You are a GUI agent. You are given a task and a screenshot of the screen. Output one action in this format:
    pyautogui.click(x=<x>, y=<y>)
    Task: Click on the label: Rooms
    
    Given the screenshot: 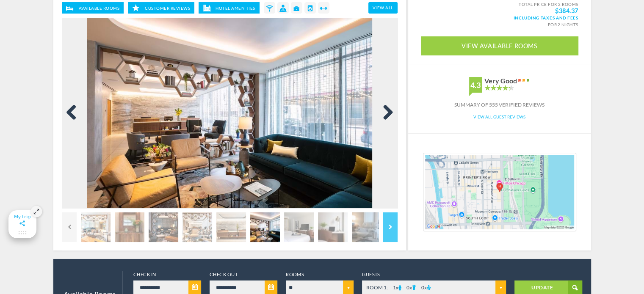 What is the action you would take?
    pyautogui.click(x=320, y=274)
    